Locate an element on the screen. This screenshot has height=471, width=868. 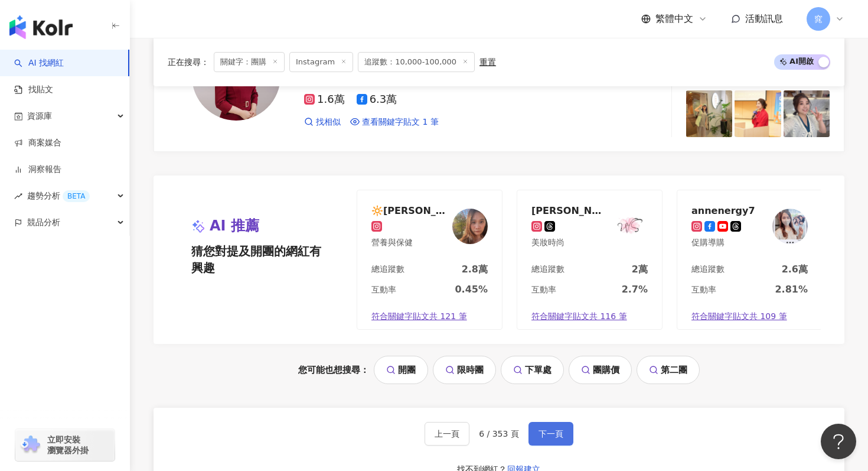
a: searchAI 找網紅 is located at coordinates (39, 64).